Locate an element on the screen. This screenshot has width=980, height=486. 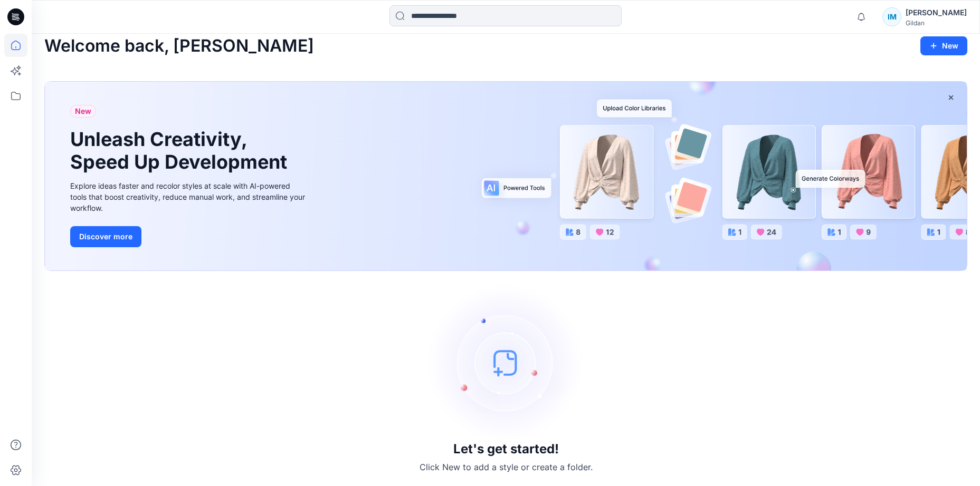
span: New is located at coordinates (83, 111).